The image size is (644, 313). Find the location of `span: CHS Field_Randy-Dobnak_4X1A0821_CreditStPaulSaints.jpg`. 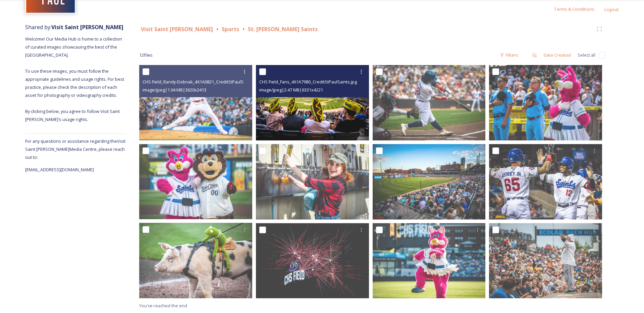

span: CHS Field_Randy-Dobnak_4X1A0821_CreditStPaulSaints.jpg is located at coordinates (201, 82).